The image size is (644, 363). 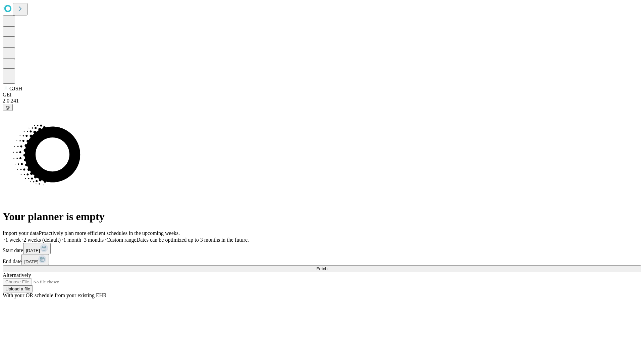 I want to click on span: GJSH, so click(x=15, y=89).